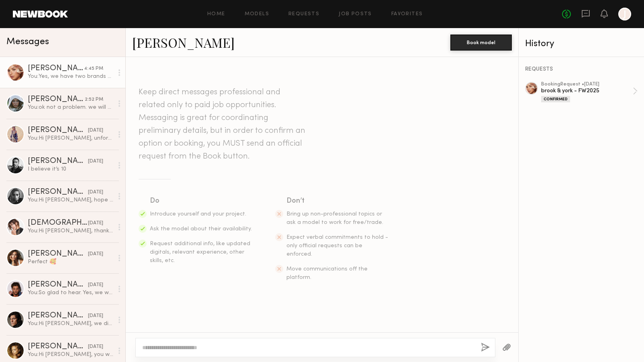  Describe the element at coordinates (200, 252) in the screenshot. I see `span: Request additional info, like updated digitals, relevant experience, other skills, etc.` at that location.